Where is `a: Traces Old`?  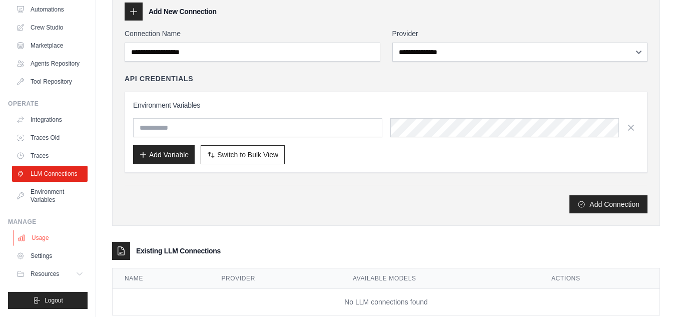
a: Traces Old is located at coordinates (50, 138).